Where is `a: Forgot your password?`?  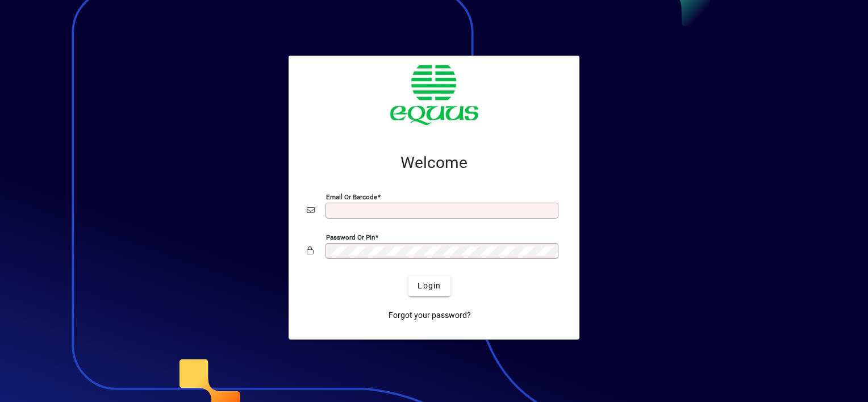 a: Forgot your password? is located at coordinates (429, 316).